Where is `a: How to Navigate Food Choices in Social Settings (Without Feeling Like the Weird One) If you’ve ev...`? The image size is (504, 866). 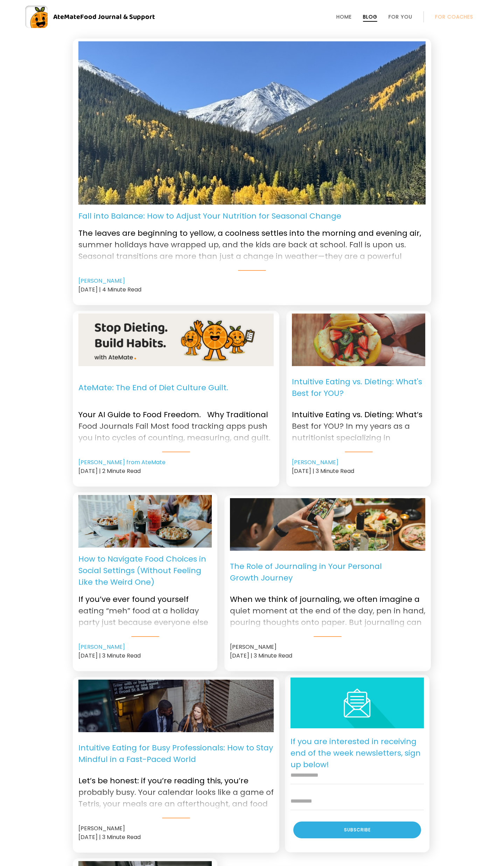 a: How to Navigate Food Choices in Social Settings (Without Feeling Like the Weird One) If you’ve ev... is located at coordinates (145, 595).